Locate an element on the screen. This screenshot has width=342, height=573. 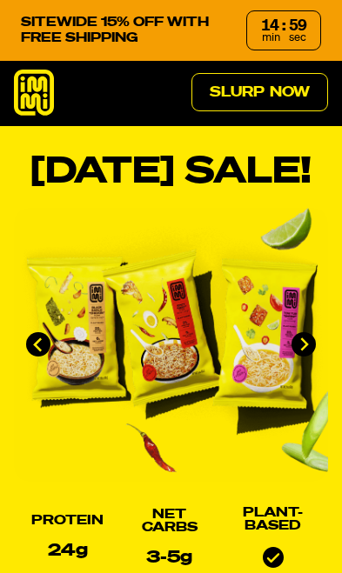
button: Next slide is located at coordinates (303, 344).